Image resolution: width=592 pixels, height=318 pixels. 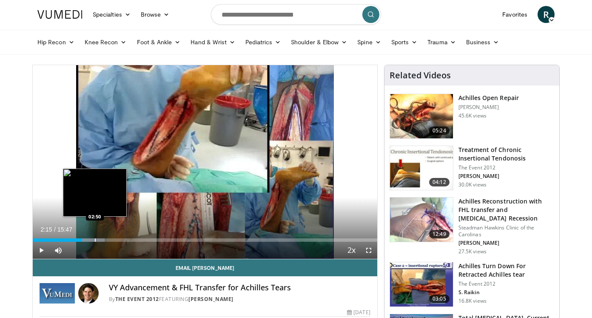 I want to click on div: By FEATURING, so click(x=239, y=299).